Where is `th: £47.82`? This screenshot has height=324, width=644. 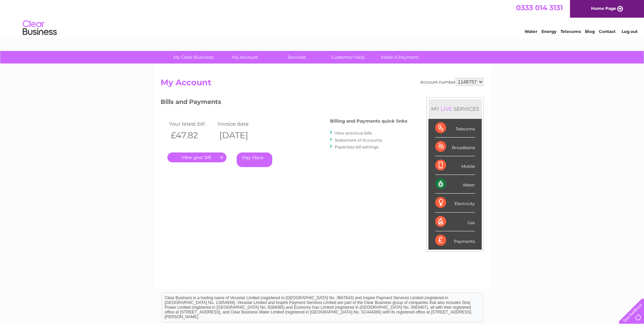 th: £47.82 is located at coordinates (192, 135).